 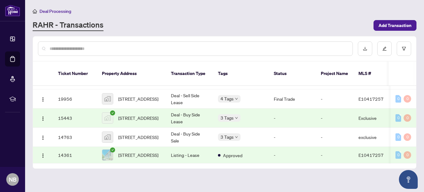 What do you see at coordinates (395, 25) in the screenshot?
I see `button: Add Transaction` at bounding box center [395, 25].